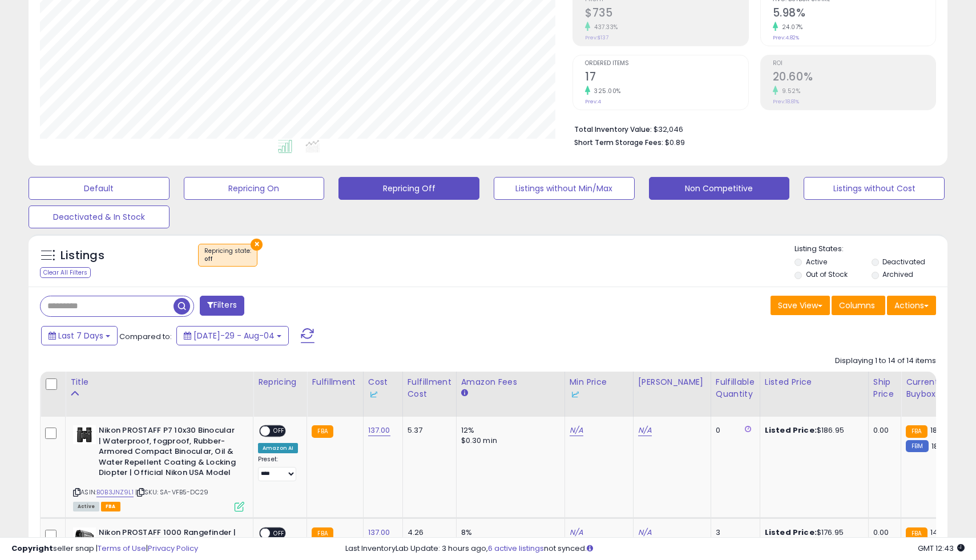 This screenshot has width=976, height=560. I want to click on label: Active, so click(816, 261).